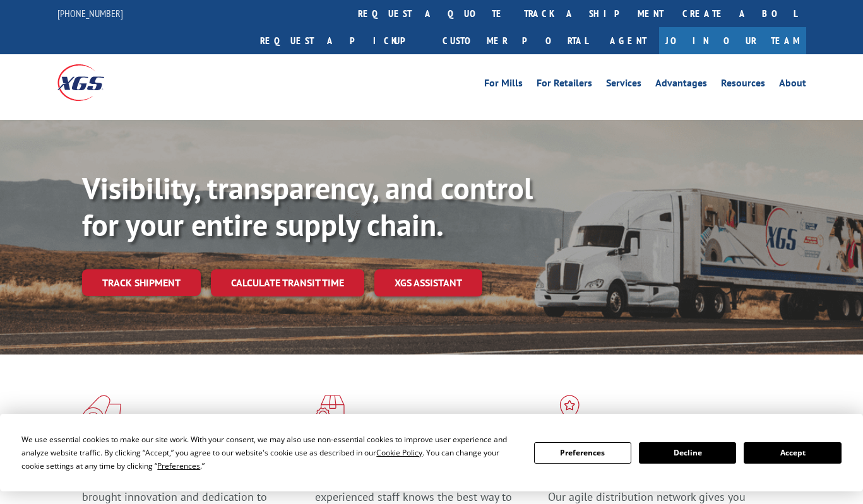  Describe the element at coordinates (399, 453) in the screenshot. I see `span: Cookie Policy` at that location.